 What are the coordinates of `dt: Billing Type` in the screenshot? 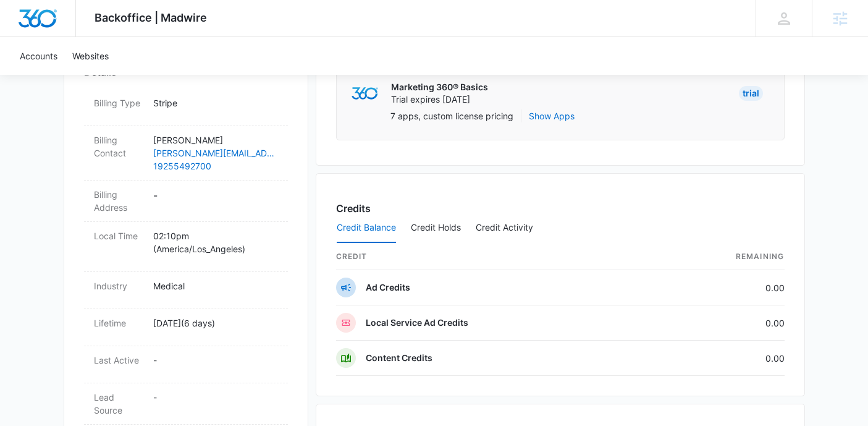 It's located at (119, 103).